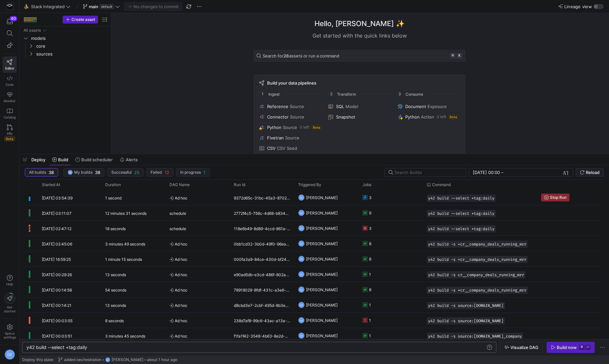 The width and height of the screenshot is (609, 364). Describe the element at coordinates (47, 6) in the screenshot. I see `button: 🍌Stack Integrated` at that location.